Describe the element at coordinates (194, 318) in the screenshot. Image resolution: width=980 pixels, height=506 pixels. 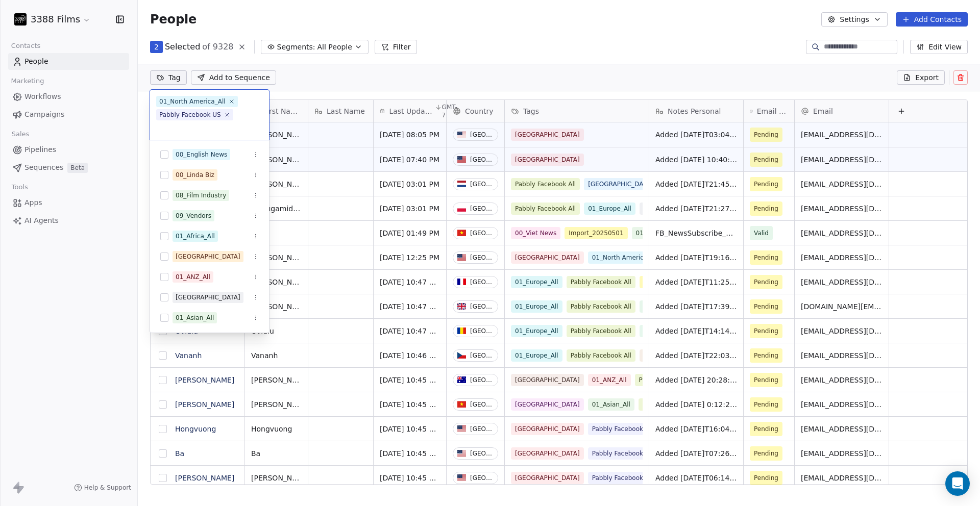
I see `div: 01_Asian_All` at that location.